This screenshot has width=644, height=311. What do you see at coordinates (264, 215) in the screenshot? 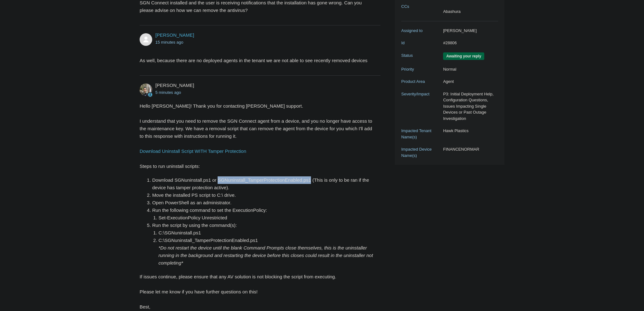
I see `li: Run the following command to set the ExecutionPolicy:` at bounding box center [264, 215].